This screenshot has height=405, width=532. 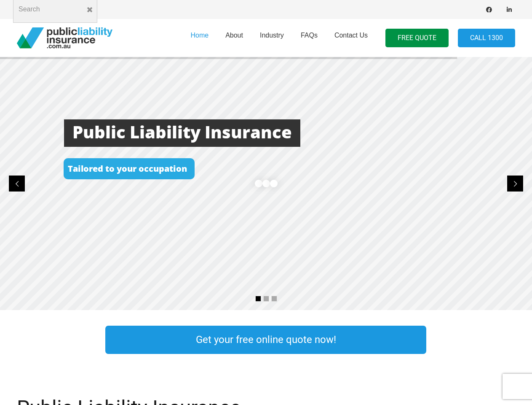 What do you see at coordinates (309, 35) in the screenshot?
I see `span: FAQs` at bounding box center [309, 35].